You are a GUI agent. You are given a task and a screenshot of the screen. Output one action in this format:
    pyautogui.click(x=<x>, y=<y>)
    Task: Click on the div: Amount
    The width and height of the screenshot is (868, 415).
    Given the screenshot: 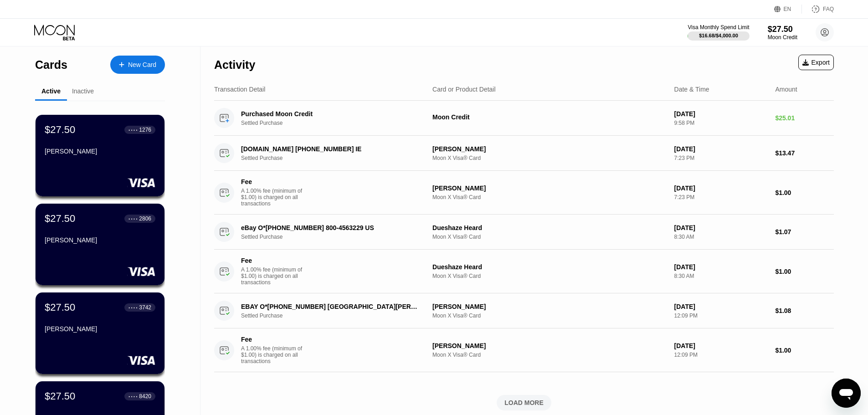 What is the action you would take?
    pyautogui.click(x=785, y=89)
    